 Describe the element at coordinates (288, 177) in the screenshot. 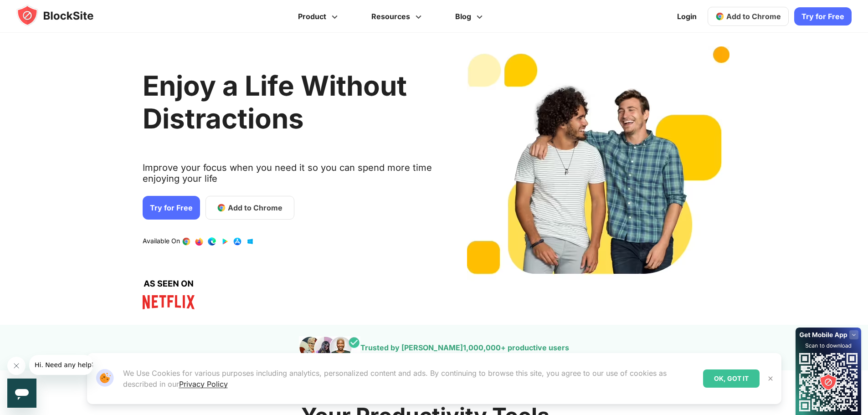

I see `text: Improve your focus when you need it so you can spend more time enjoying your life` at that location.